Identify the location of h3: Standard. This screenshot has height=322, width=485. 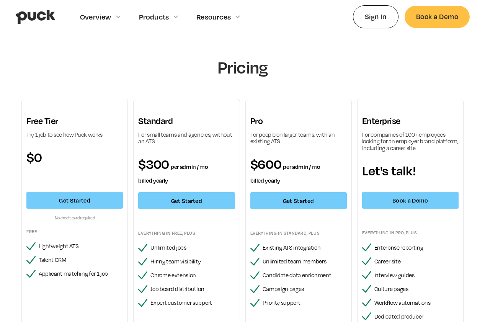
(187, 121).